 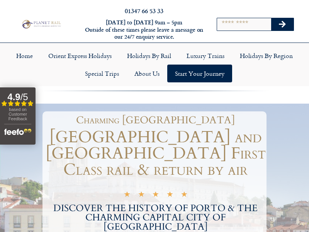 What do you see at coordinates (149, 56) in the screenshot?
I see `a: Holidays by Rail` at bounding box center [149, 56].